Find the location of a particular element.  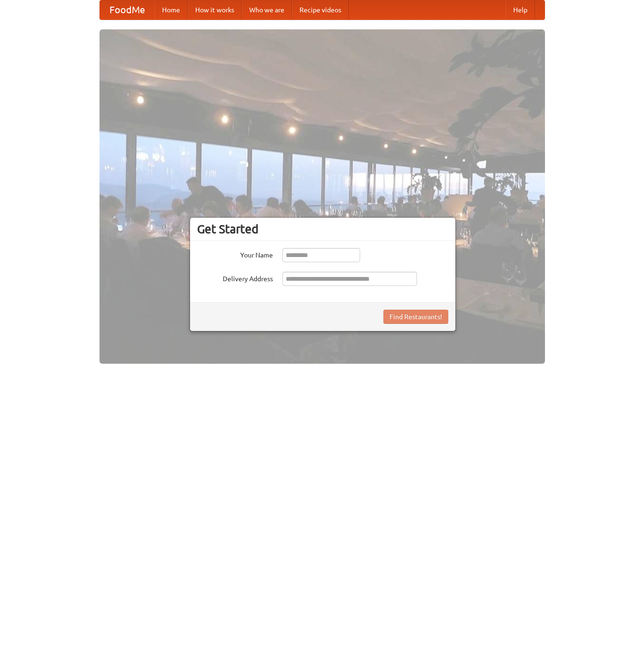

a: Home is located at coordinates (171, 10).